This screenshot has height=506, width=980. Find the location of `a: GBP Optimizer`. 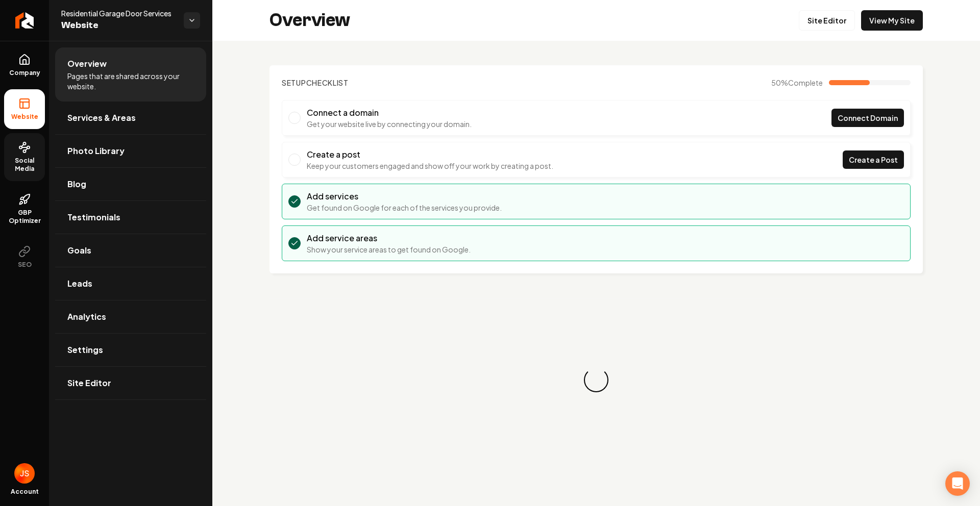

a: GBP Optimizer is located at coordinates (24, 209).